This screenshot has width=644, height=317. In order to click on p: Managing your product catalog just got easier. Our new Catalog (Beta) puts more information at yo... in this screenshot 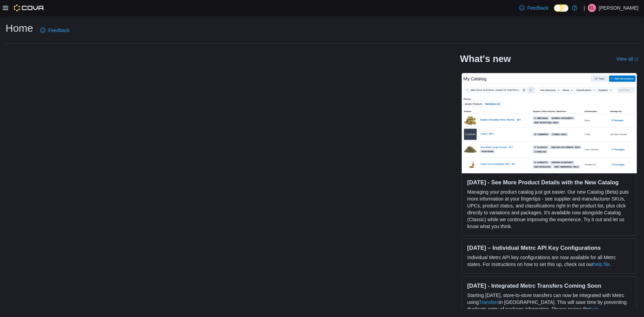, I will do `click(549, 209)`.